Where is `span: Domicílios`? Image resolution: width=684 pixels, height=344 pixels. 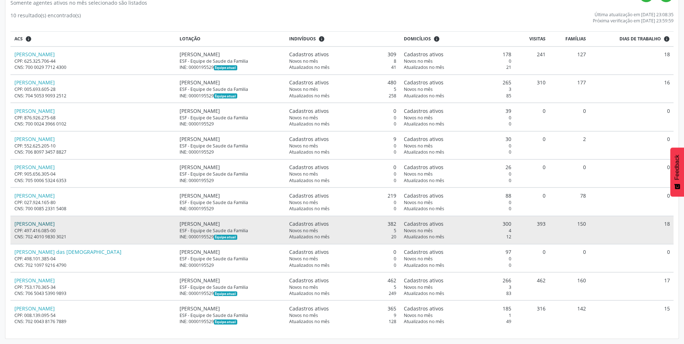 span: Domicílios is located at coordinates (417, 39).